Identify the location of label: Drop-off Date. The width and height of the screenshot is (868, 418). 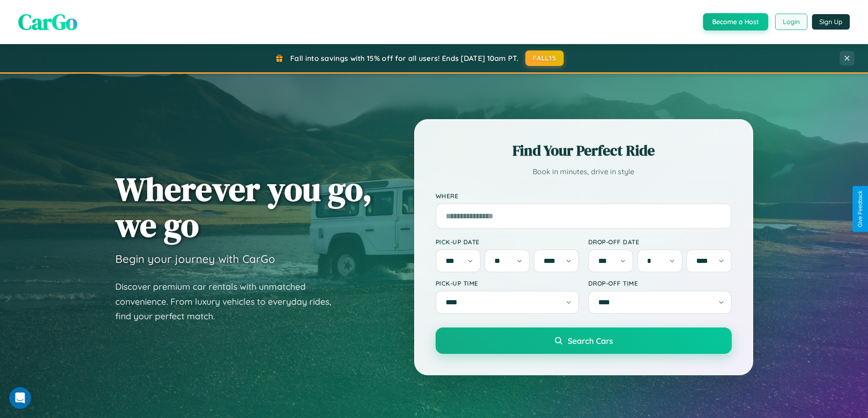
(660, 241).